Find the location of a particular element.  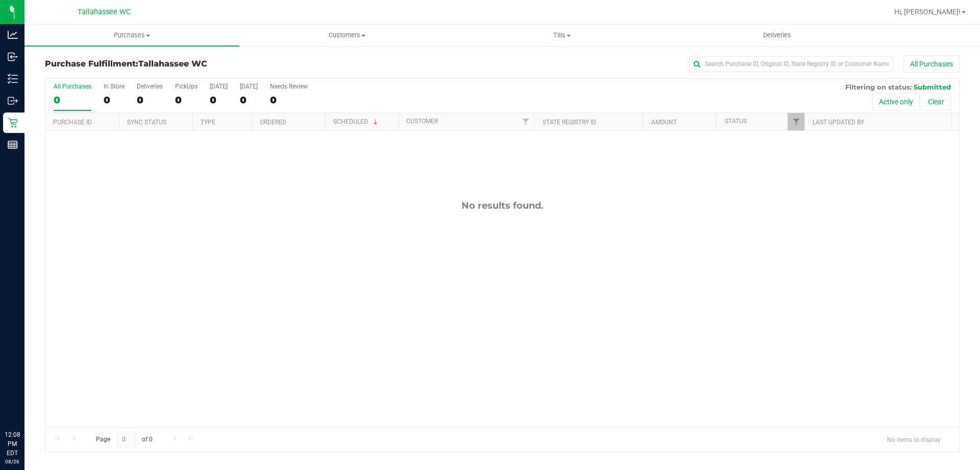

a: Tills is located at coordinates (561, 36).